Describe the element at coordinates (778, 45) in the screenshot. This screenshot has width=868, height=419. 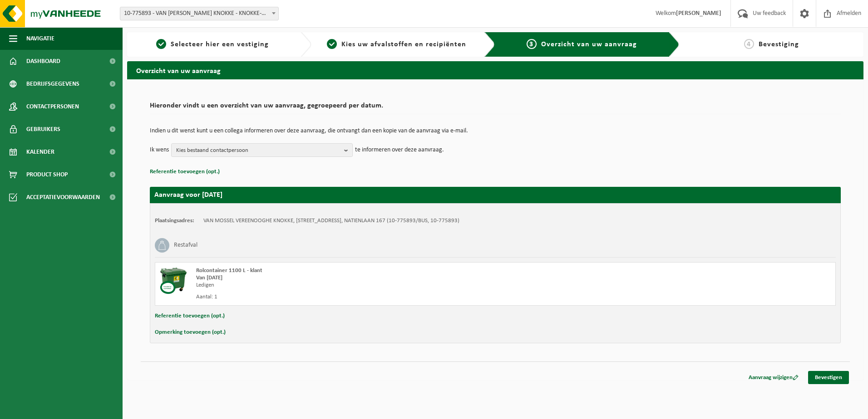
I see `span: Bevestiging` at that location.